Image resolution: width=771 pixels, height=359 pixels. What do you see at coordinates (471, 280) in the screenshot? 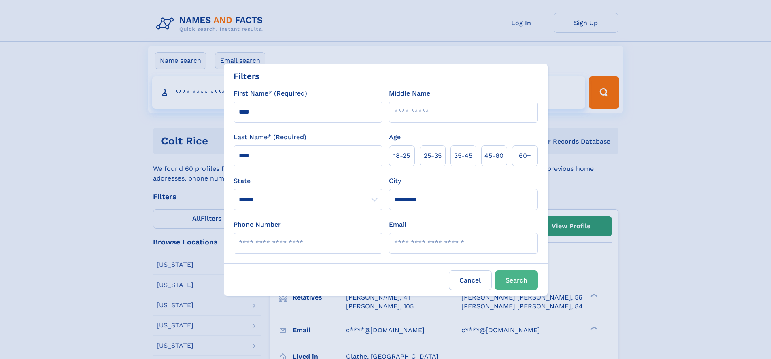
I see `label: Cancel` at bounding box center [471, 280].